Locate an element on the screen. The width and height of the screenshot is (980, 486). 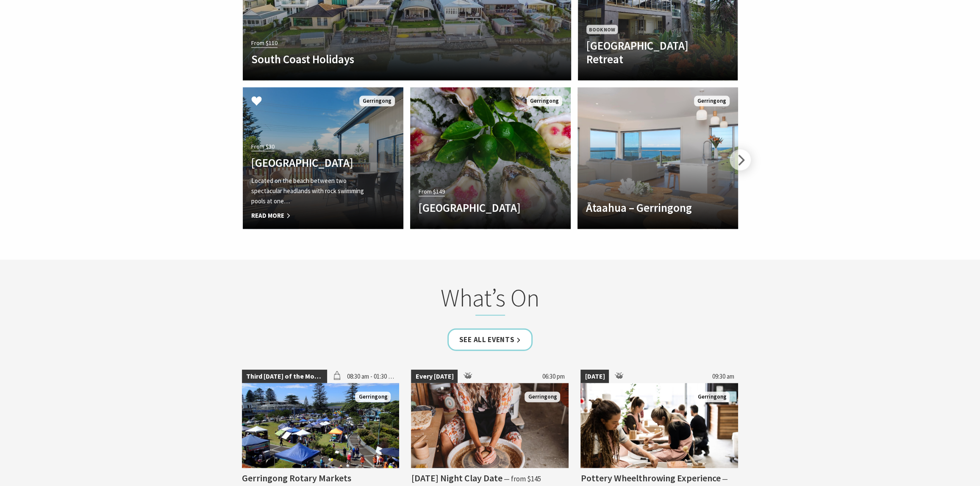
h4: South Coast Holidays is located at coordinates (382, 59).